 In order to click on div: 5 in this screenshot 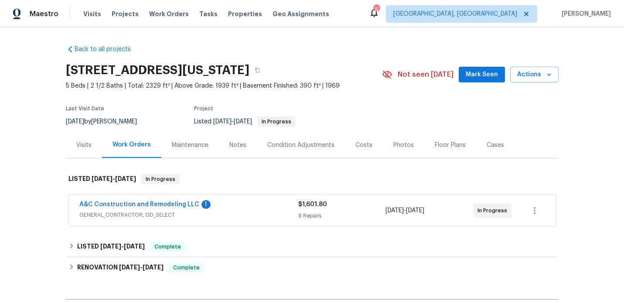, I will do `click(376, 10)`.